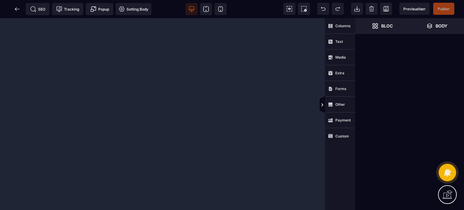 This screenshot has width=464, height=210. What do you see at coordinates (341, 88) in the screenshot?
I see `strong: Forms` at bounding box center [341, 88].